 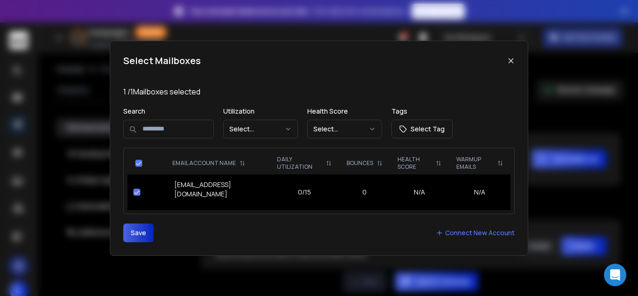 I want to click on button: Select Tag, so click(x=422, y=129).